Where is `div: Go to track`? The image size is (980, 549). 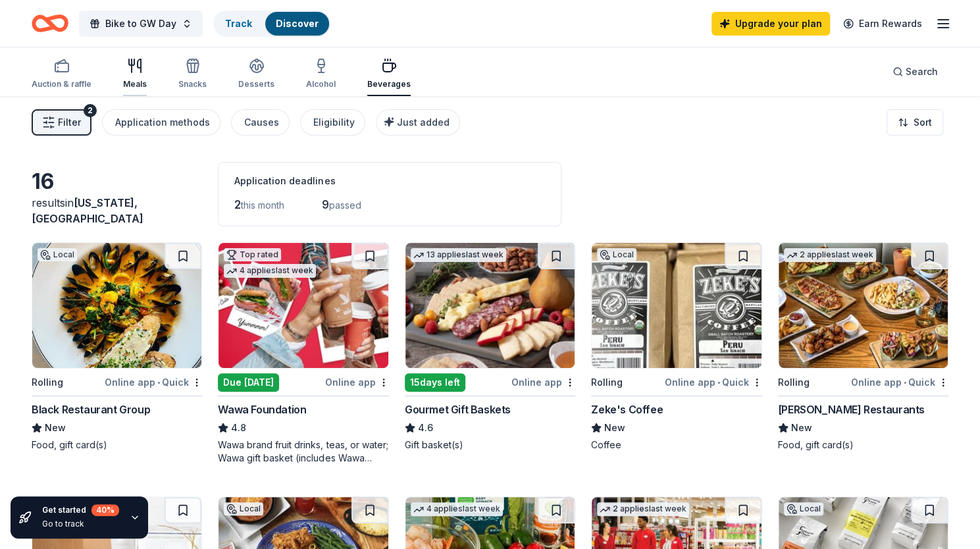
div: Go to track is located at coordinates (81, 524).